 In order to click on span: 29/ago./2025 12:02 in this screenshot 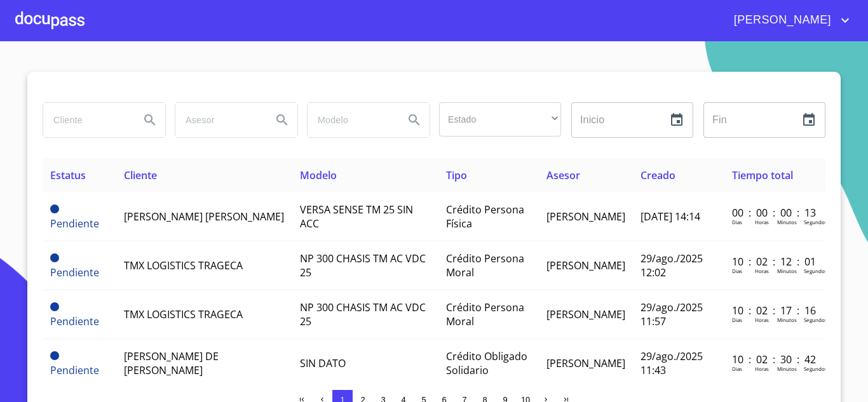, I will do `click(672, 266)`.